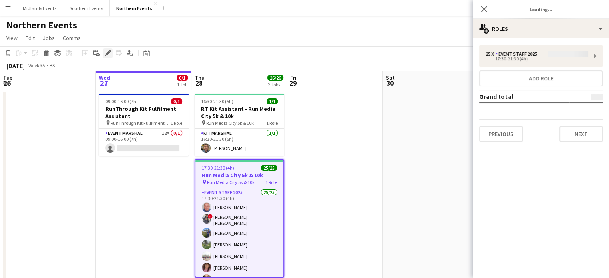 Image resolution: width=609 pixels, height=278 pixels. What do you see at coordinates (49, 38) in the screenshot?
I see `span: Jobs` at bounding box center [49, 38].